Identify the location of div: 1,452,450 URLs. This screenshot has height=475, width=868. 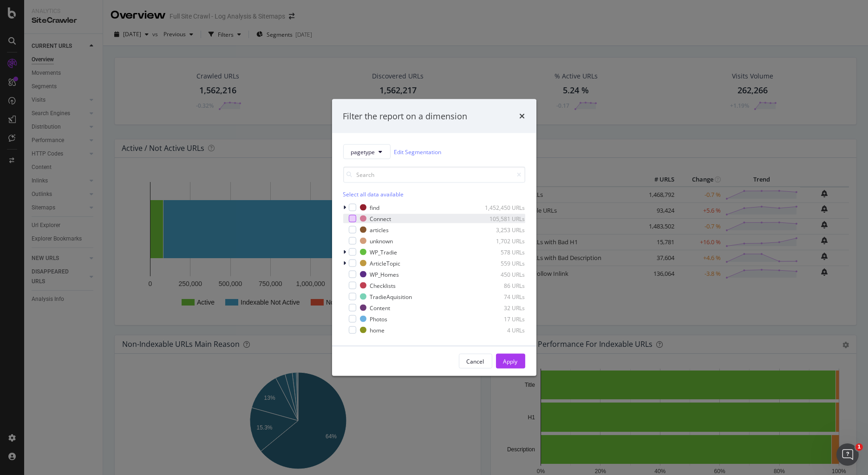
(503, 207).